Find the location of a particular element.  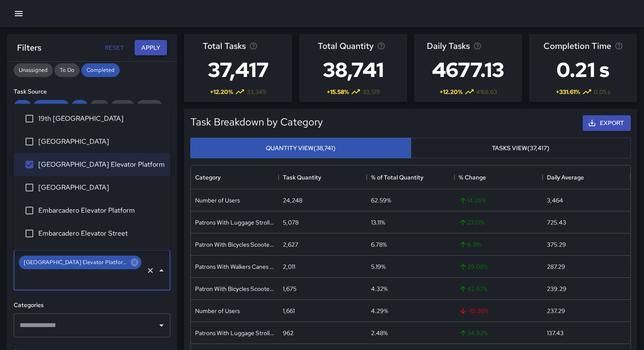

div: 4.32% is located at coordinates (379, 289).